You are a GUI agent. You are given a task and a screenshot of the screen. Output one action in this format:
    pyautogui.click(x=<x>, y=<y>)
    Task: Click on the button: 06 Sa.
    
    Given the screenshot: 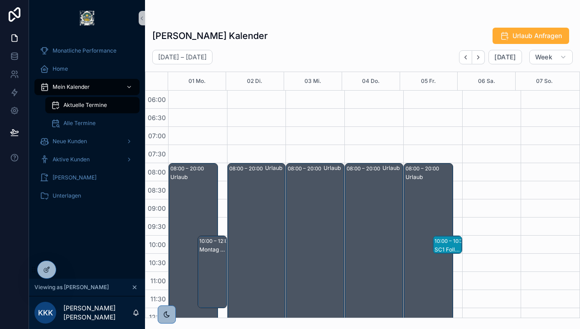 What is the action you would take?
    pyautogui.click(x=487, y=81)
    